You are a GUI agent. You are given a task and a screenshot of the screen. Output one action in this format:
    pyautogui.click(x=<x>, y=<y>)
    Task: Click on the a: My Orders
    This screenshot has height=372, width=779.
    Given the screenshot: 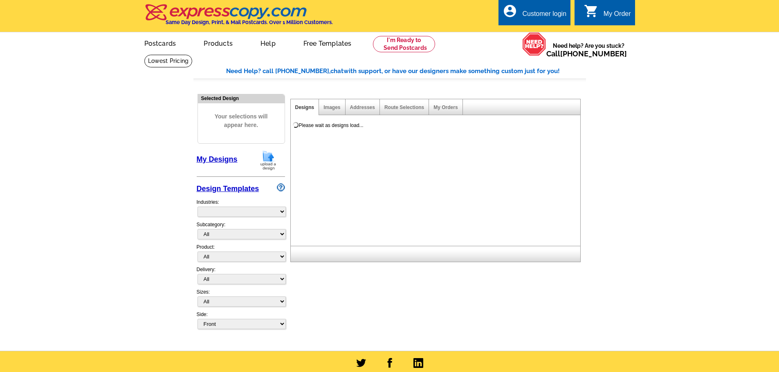 What is the action you would take?
    pyautogui.click(x=445, y=108)
    